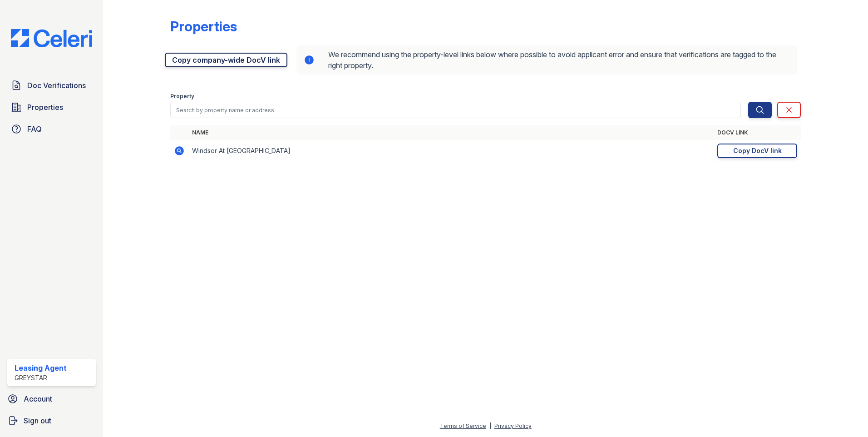  Describe the element at coordinates (203, 27) in the screenshot. I see `div: Properties` at that location.